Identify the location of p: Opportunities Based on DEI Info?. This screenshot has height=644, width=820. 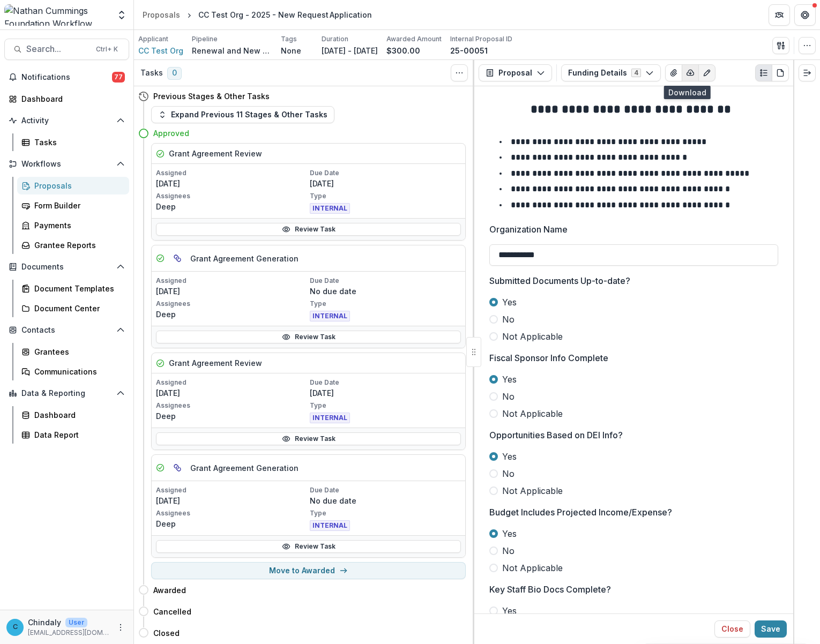
(556, 435).